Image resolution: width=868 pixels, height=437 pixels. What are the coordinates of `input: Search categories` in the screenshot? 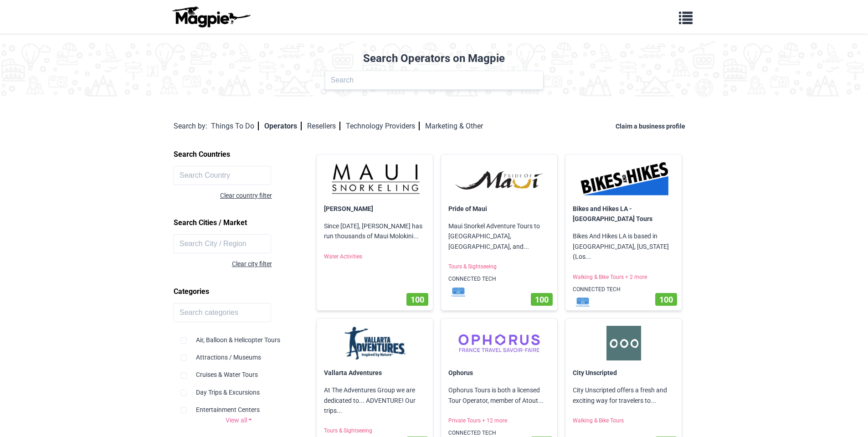 It's located at (222, 312).